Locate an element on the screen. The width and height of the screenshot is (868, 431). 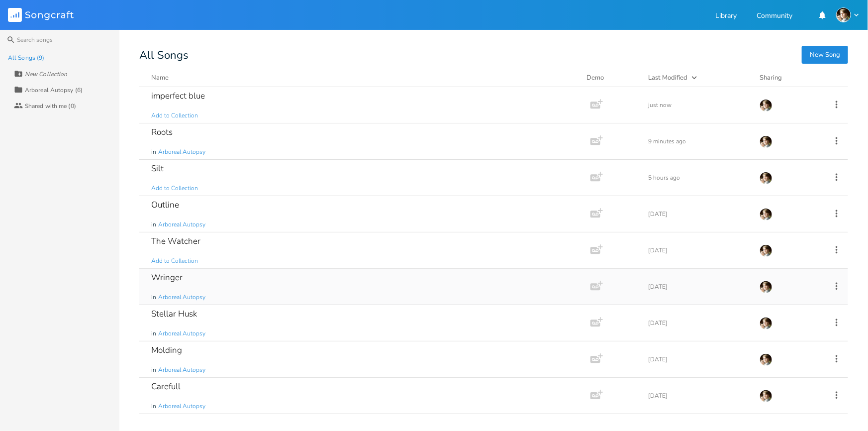
div: Arboreal Autopsy (6) is located at coordinates (54, 90).